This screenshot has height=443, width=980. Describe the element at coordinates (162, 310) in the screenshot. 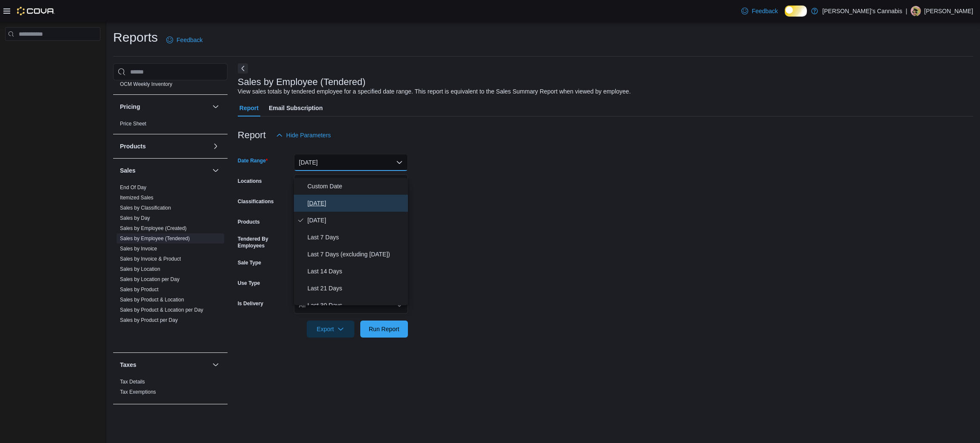

I see `span: Sales by Product & Location per Day` at that location.